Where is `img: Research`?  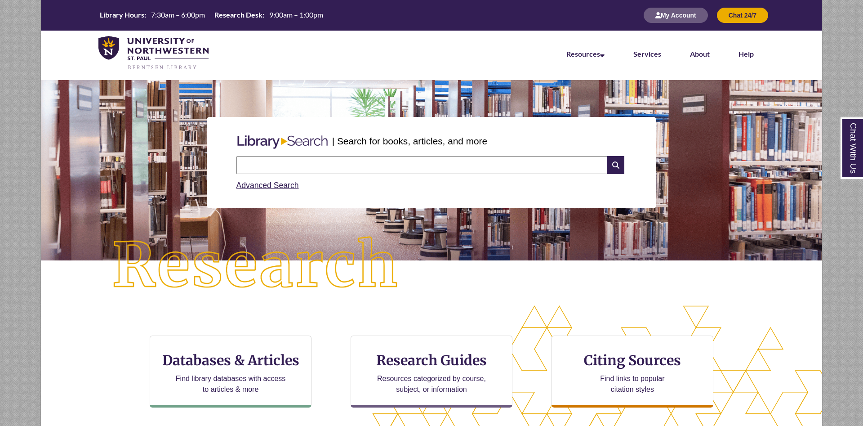 img: Research is located at coordinates (256, 266).